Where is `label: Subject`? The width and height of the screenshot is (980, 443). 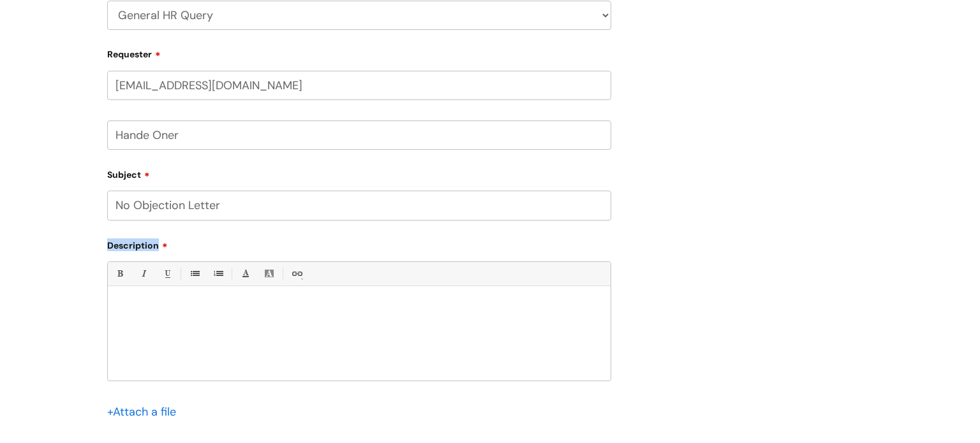 label: Subject is located at coordinates (359, 173).